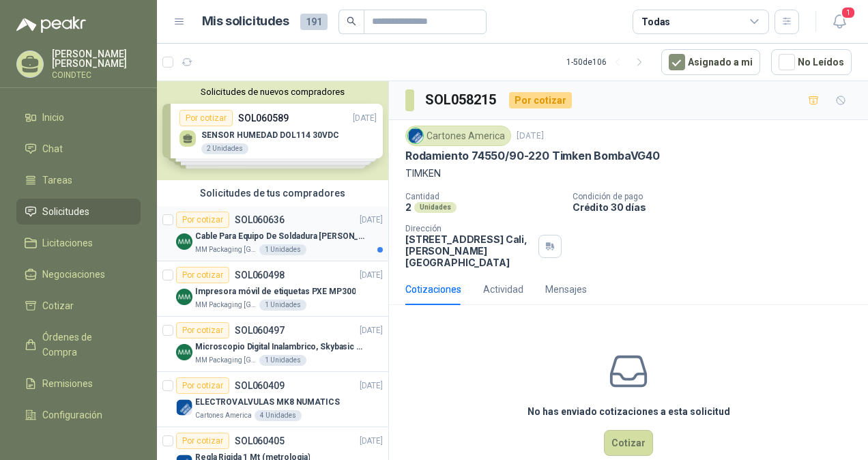 The height and width of the screenshot is (460, 868). I want to click on span: Órdenes de Compra, so click(85, 344).